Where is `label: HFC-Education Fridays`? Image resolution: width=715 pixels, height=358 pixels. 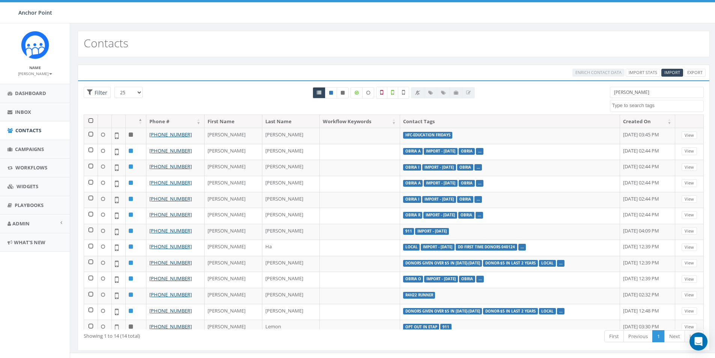 label: HFC-Education Fridays is located at coordinates (428, 135).